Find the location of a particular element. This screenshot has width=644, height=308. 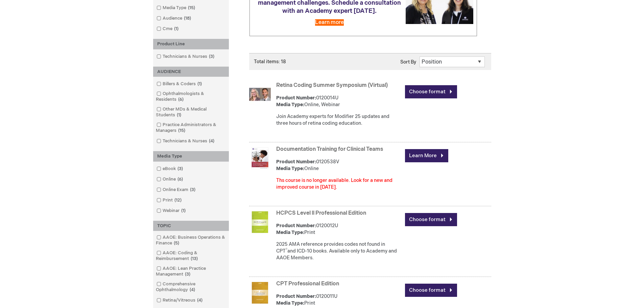

div: 0120011U Print is located at coordinates (339, 300).